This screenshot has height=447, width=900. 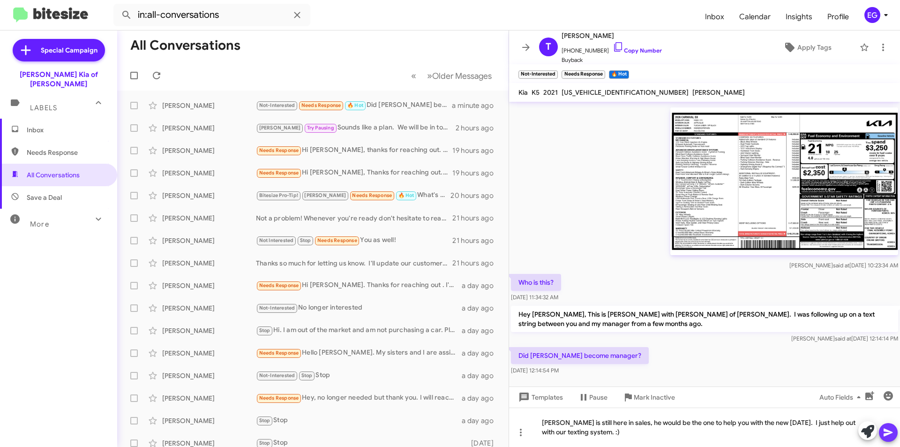 I want to click on span: Mark Inactive, so click(x=655, y=397).